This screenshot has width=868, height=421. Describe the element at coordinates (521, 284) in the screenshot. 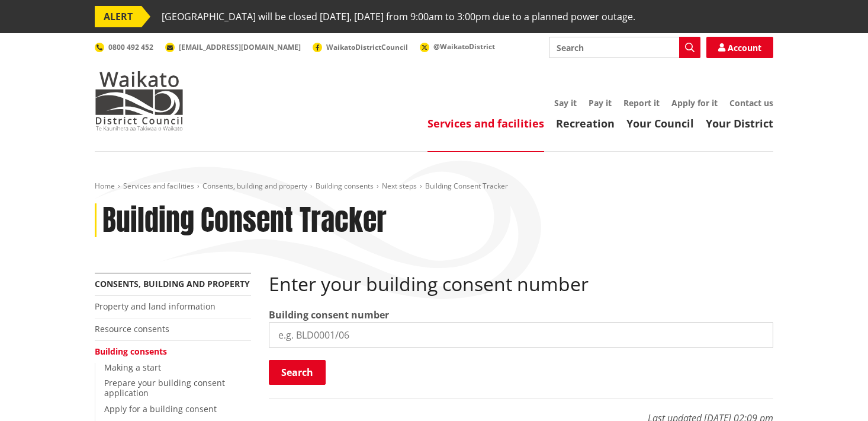

I see `h2: Enter your building consent number` at that location.